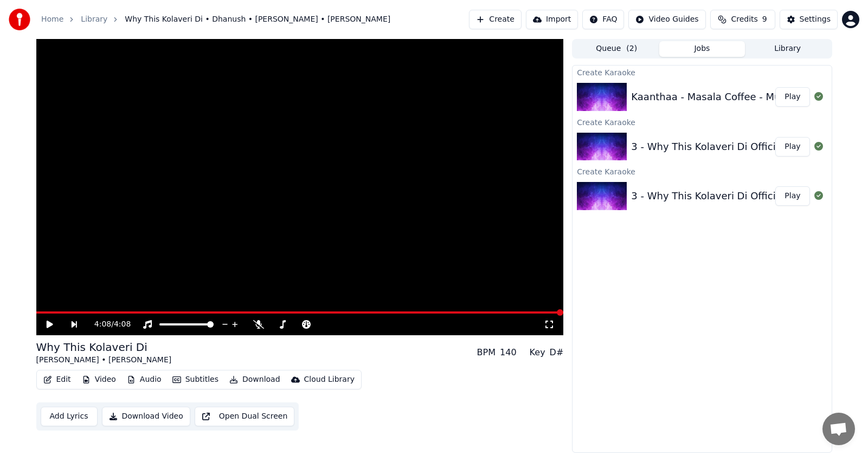 Image resolution: width=868 pixels, height=456 pixels. What do you see at coordinates (702, 49) in the screenshot?
I see `button: Jobs` at bounding box center [702, 49].